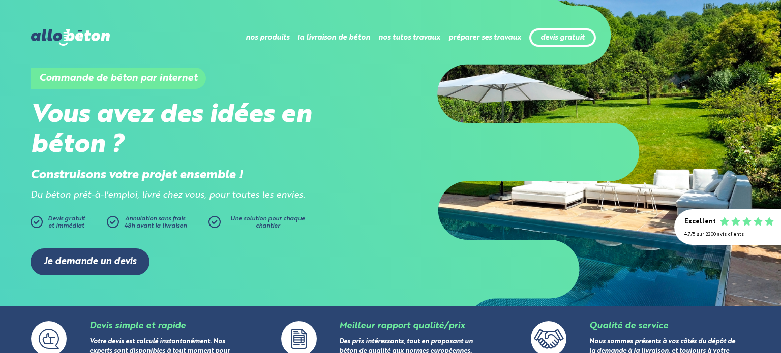  Describe the element at coordinates (409, 38) in the screenshot. I see `li: nos tutos travaux` at that location.